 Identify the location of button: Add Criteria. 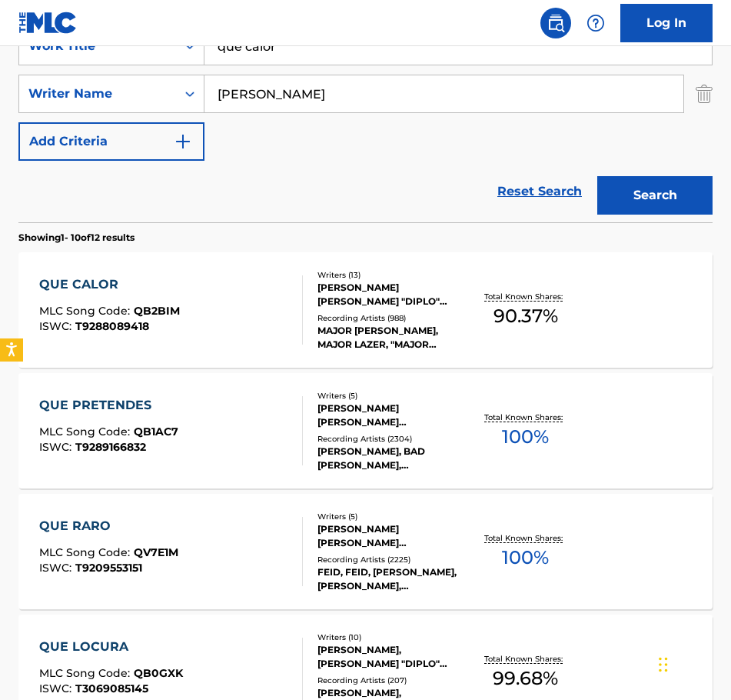
(112, 141).